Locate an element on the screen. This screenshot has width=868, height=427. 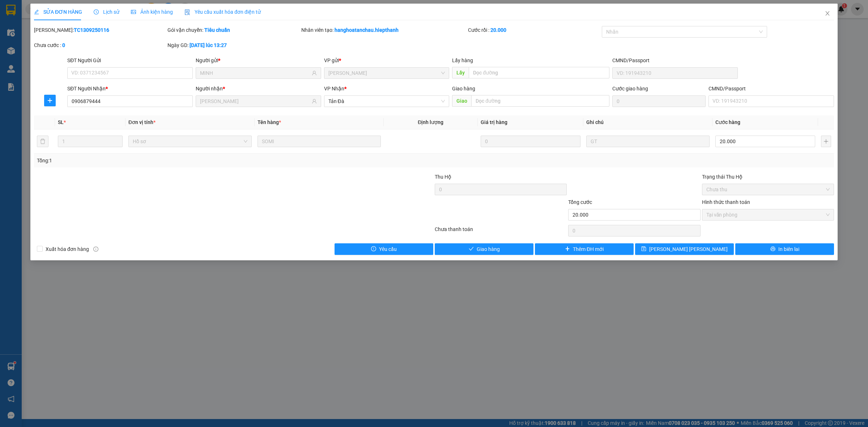
label: Hình thức thanh toán is located at coordinates (726, 202).